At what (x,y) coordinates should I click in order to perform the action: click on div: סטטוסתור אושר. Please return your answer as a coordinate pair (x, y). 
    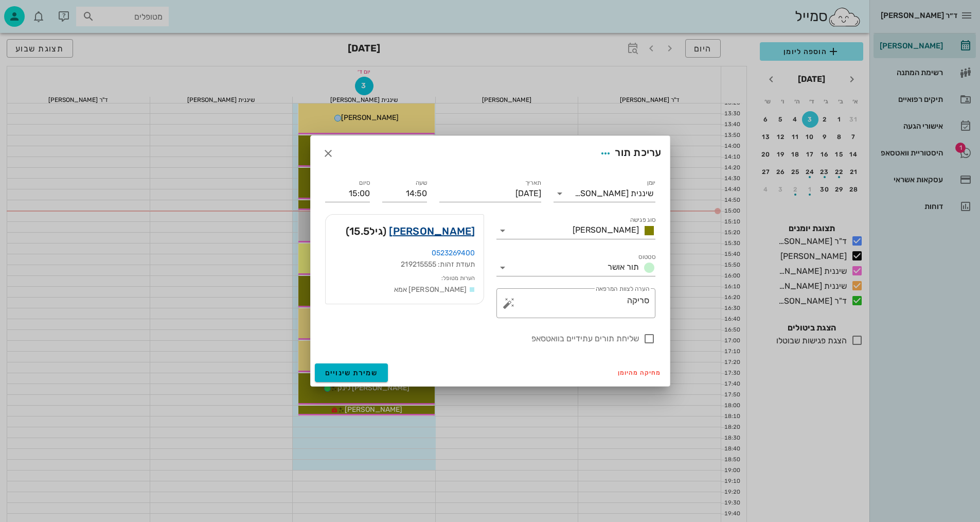
    Looking at the image, I should click on (576, 268).